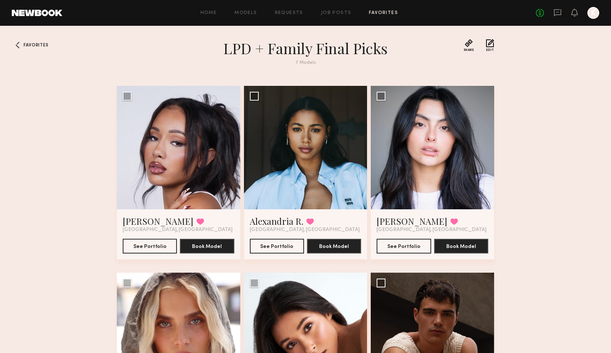 This screenshot has height=353, width=611. I want to click on a: Job Posts, so click(336, 13).